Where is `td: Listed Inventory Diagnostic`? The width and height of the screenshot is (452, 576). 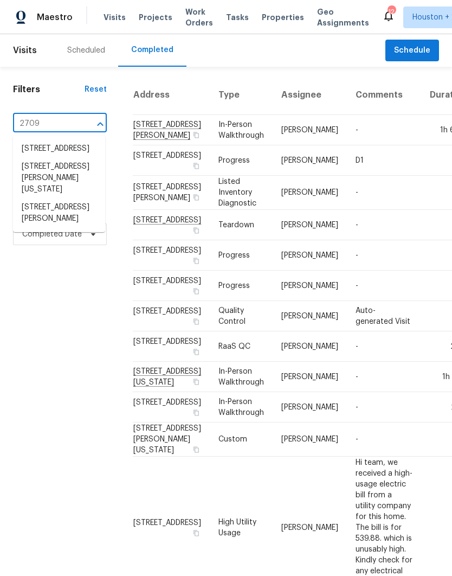
td: Listed Inventory Diagnostic is located at coordinates (241, 192).